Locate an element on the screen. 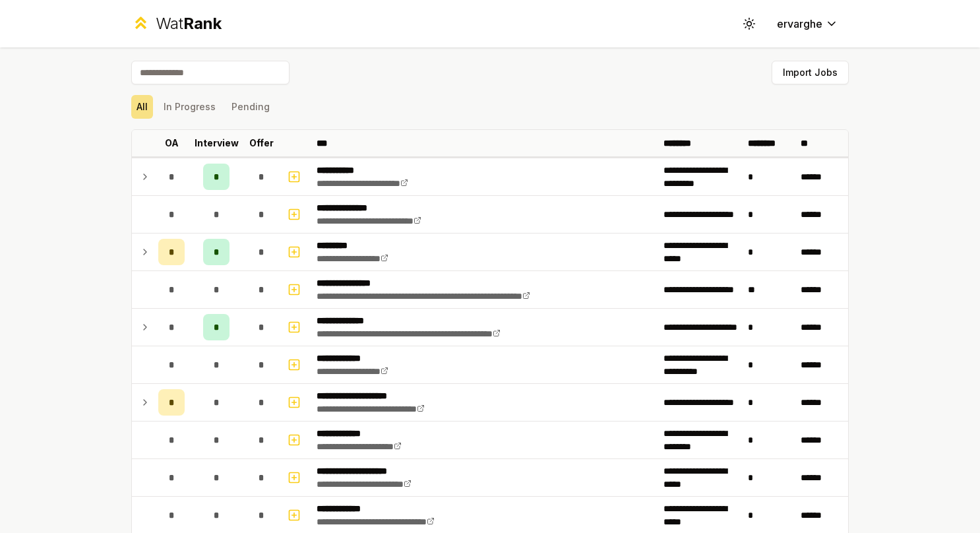 This screenshot has width=980, height=533. button: Pending is located at coordinates (251, 107).